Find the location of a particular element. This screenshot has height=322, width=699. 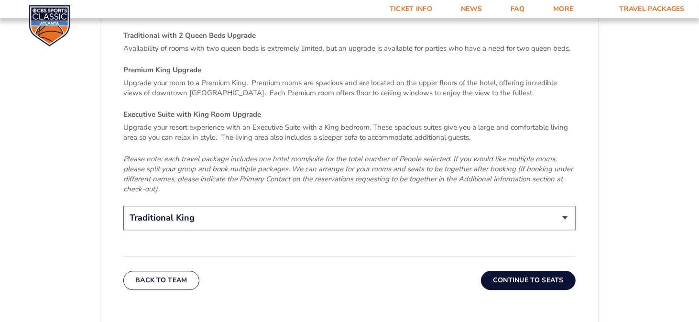

img: CBS Sports Classic is located at coordinates (49, 25).